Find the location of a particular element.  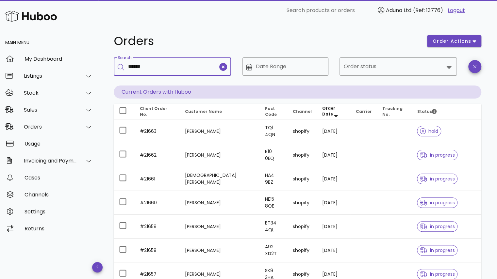

td: #21661 is located at coordinates (157, 179).